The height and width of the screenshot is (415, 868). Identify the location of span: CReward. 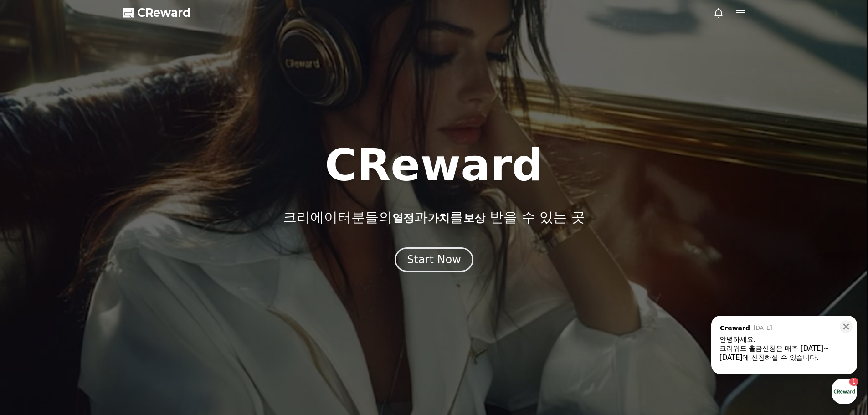
(164, 13).